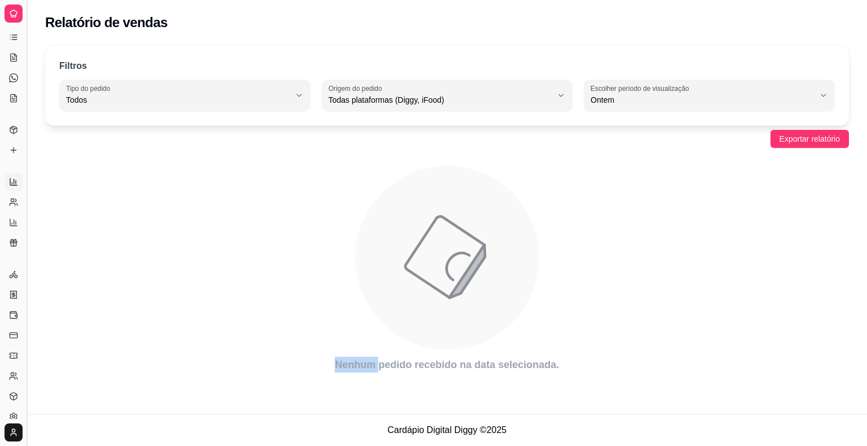 The image size is (867, 446). Describe the element at coordinates (357, 88) in the screenshot. I see `label: Origem do pedido` at that location.